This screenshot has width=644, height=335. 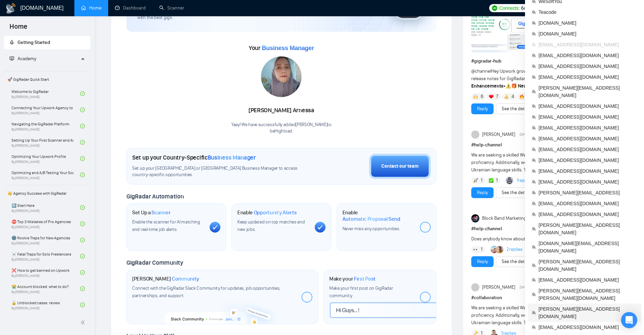 What do you see at coordinates (546, 86) in the screenshot?
I see `strong: New Profile Match feature:` at bounding box center [546, 86].